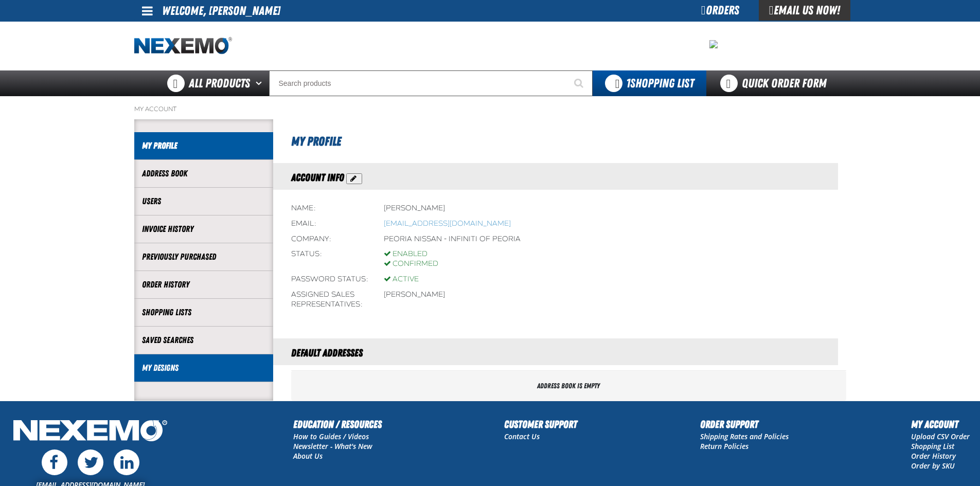 The image size is (980, 486). What do you see at coordinates (204, 368) in the screenshot?
I see `a: My Designs` at bounding box center [204, 368].